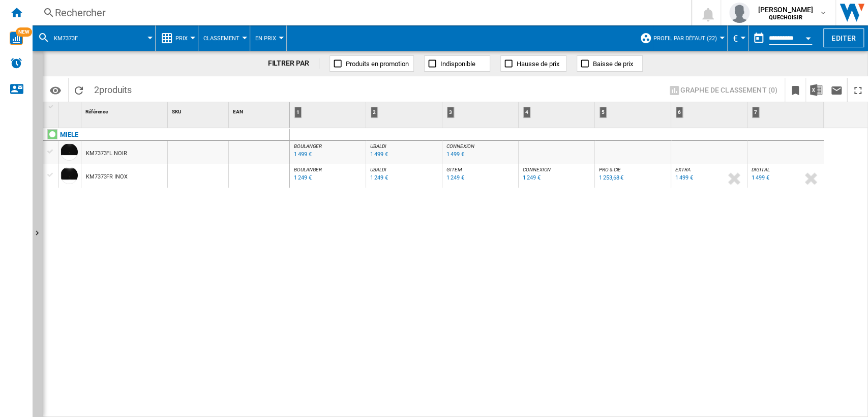 Image resolution: width=868 pixels, height=417 pixels. What do you see at coordinates (795, 90) in the screenshot?
I see `button: Créer un favoris` at bounding box center [795, 90].